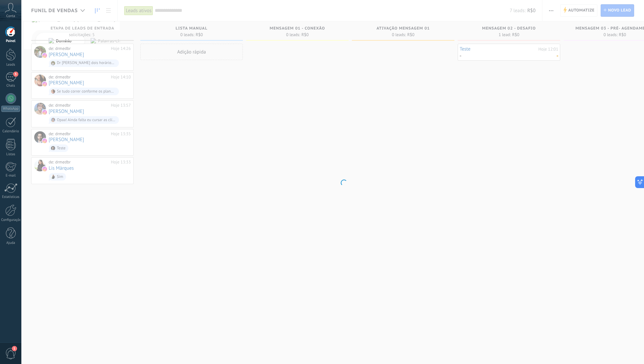 The image size is (644, 364). What do you see at coordinates (11, 154) in the screenshot?
I see `div: Listas` at bounding box center [11, 154].